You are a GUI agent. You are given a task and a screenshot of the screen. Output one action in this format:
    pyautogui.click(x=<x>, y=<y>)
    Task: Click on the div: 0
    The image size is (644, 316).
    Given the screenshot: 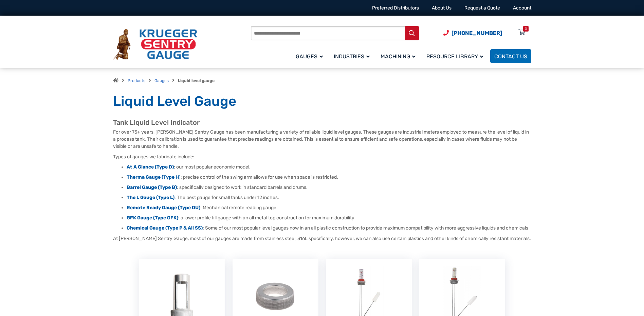 What is the action you would take?
    pyautogui.click(x=526, y=29)
    